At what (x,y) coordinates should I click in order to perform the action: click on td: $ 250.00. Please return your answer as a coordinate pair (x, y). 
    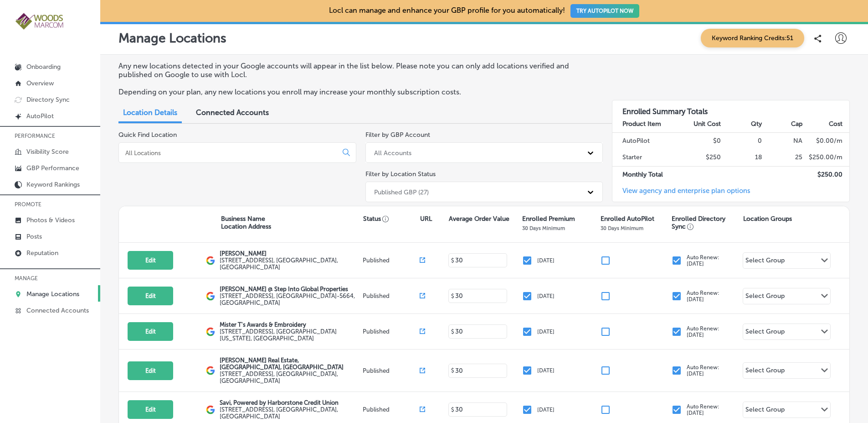
    Looking at the image, I should click on (826, 174).